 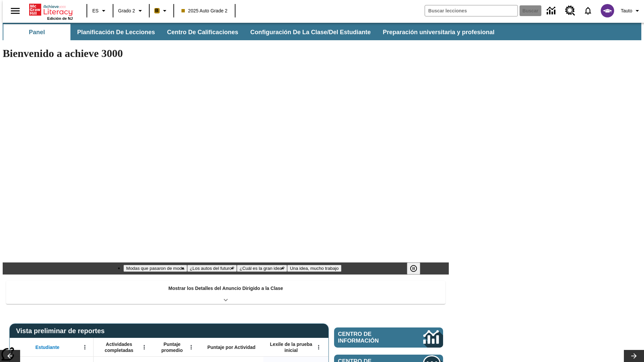 What do you see at coordinates (100, 11) in the screenshot?
I see `button: Lenguaje: ES, Selecciona un idioma` at bounding box center [100, 11].